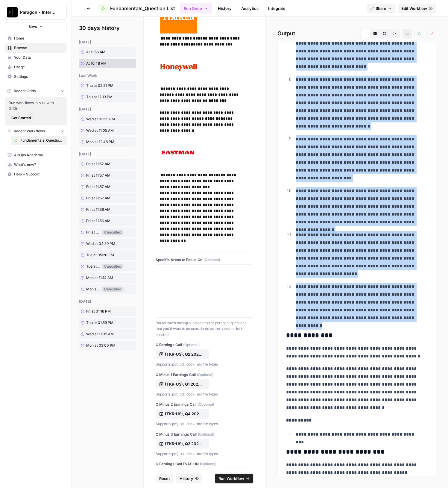 The width and height of the screenshot is (448, 488). Describe the element at coordinates (98, 312) in the screenshot. I see `span: Fri at 01:18 PM` at that location.